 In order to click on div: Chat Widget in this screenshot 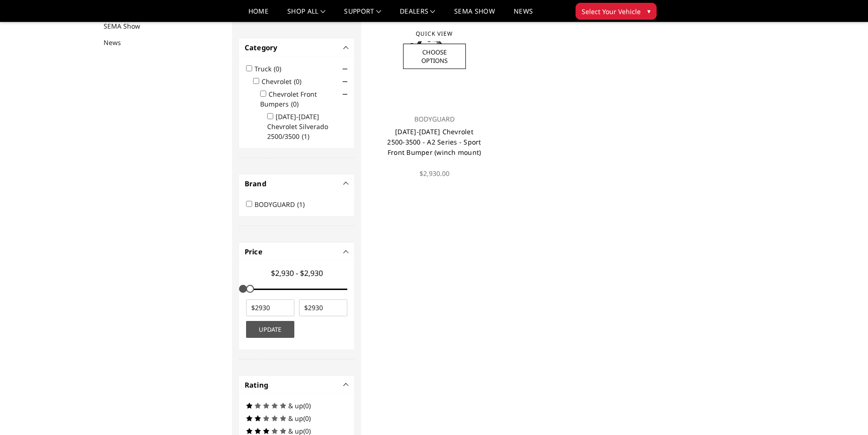, I will do `click(845, 412)`.